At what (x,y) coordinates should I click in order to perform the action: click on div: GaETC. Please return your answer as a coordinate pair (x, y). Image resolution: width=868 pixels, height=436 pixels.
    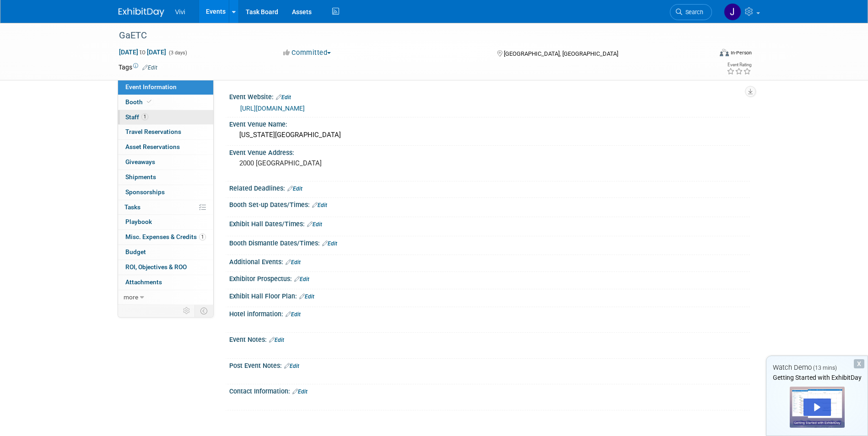
    Looking at the image, I should click on (407, 36).